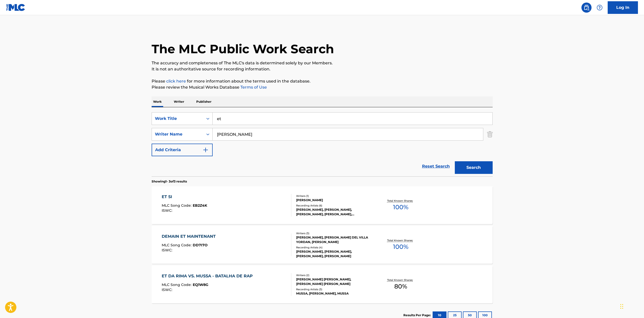 This screenshot has width=644, height=318. What do you see at coordinates (401, 286) in the screenshot?
I see `span: 80 %` at bounding box center [401, 286].